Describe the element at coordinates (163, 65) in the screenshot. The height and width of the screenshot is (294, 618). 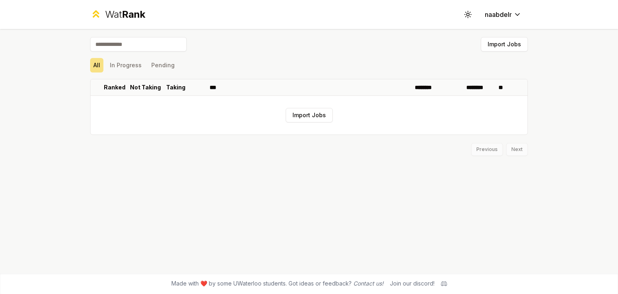
I see `button: Pending` at that location.